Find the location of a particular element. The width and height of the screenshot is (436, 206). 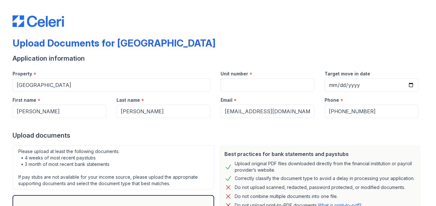

div: Upload original PDF files downloaded directly from the financial institution or payroll provider’... is located at coordinates (326, 167).